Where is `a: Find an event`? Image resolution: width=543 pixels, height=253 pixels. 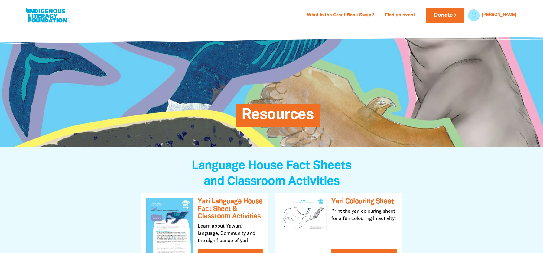 a: Find an event is located at coordinates (400, 15).